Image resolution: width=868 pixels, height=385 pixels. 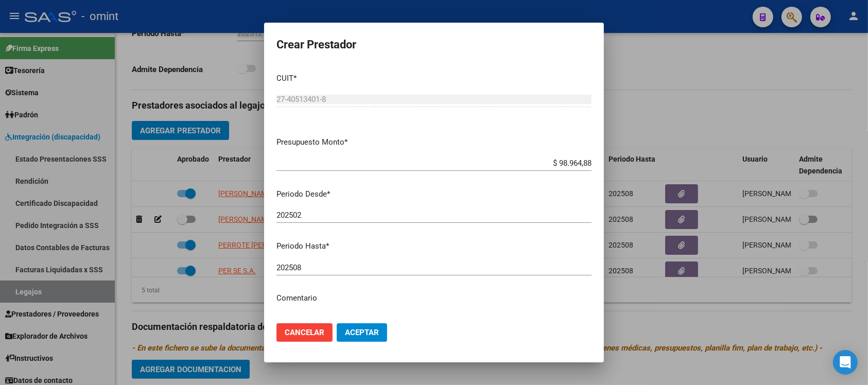 What do you see at coordinates (434, 78) in the screenshot?
I see `p: CUIT` at bounding box center [434, 78].